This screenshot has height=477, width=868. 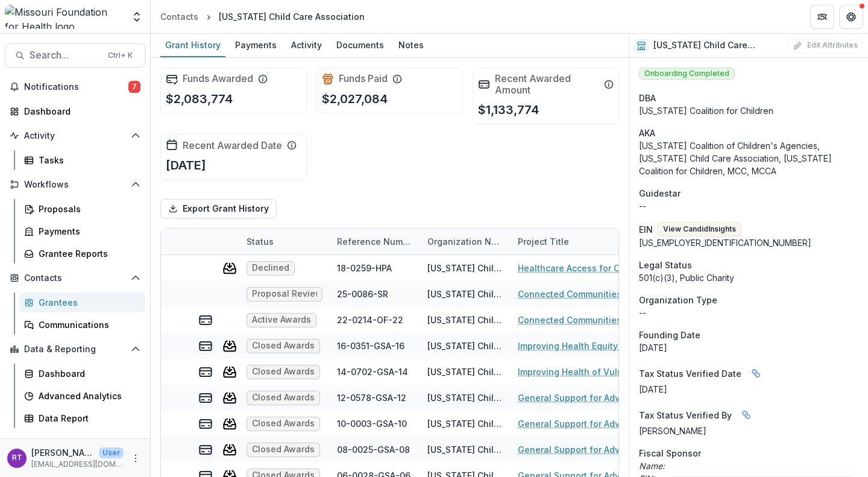 I want to click on button: Search..., so click(x=74, y=55).